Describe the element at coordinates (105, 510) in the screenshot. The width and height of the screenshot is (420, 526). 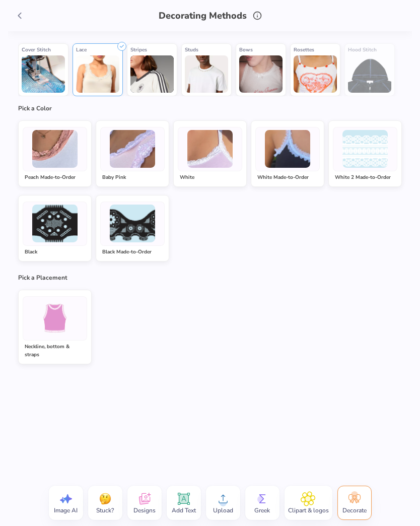
I see `span: Stuck?` at that location.